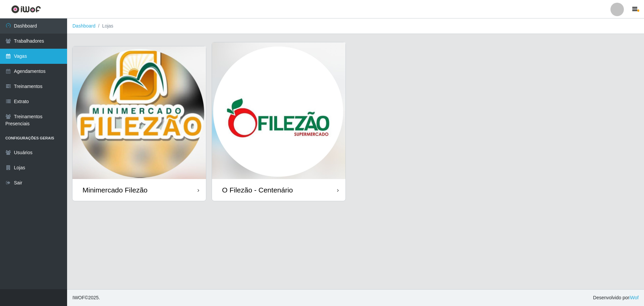 The image size is (644, 306). Describe the element at coordinates (356, 26) in the screenshot. I see `nav: breadcrumb` at that location.